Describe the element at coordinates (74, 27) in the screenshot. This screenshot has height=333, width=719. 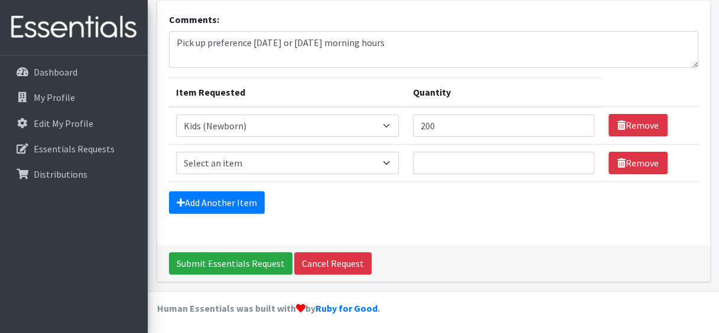
I see `img: HumanEssentials` at that location.